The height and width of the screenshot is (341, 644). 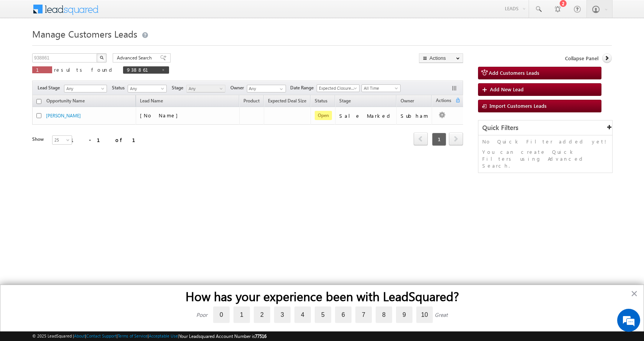 I want to click on label: 2, so click(x=262, y=315).